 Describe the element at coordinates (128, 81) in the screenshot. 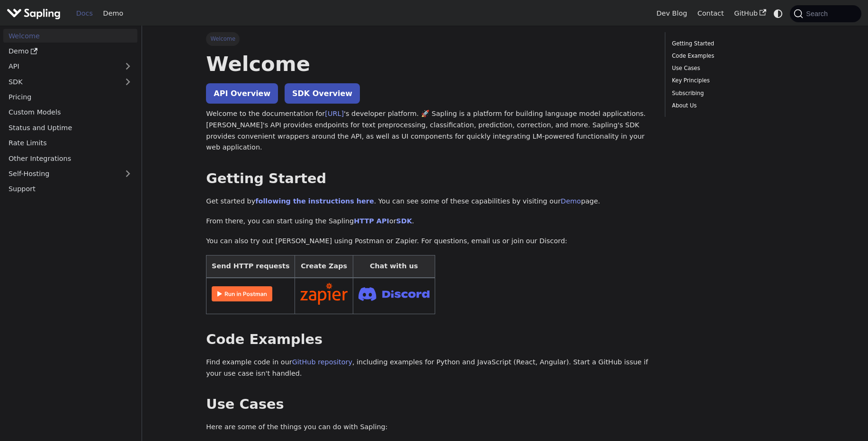

I see `button: Expand sidebar category 'SDK'` at that location.